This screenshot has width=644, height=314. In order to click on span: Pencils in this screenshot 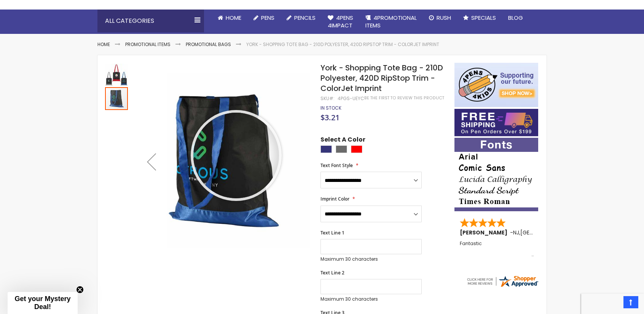, I will do `click(305, 17)`.